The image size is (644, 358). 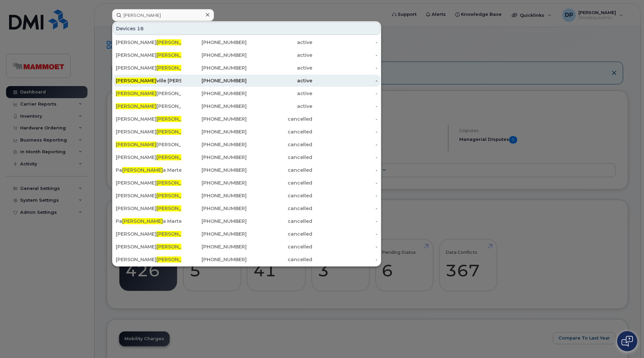 What do you see at coordinates (247, 28) in the screenshot?
I see `div: Devices` at bounding box center [247, 28].